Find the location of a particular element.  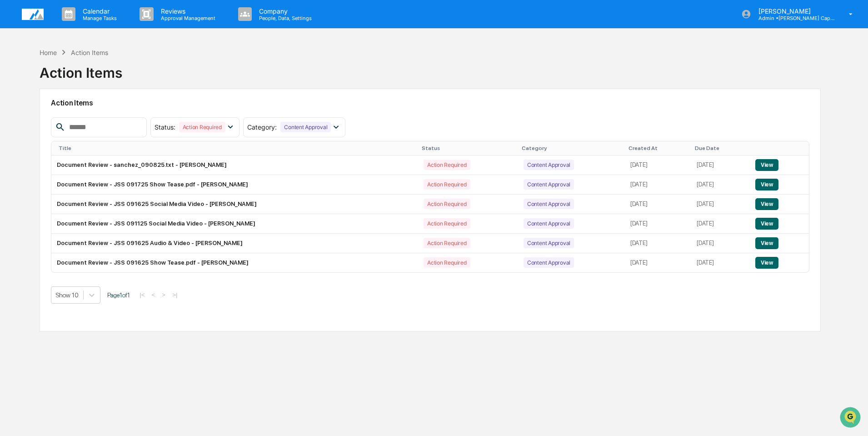

a: 🔎Data Lookup is located at coordinates (33, 136).